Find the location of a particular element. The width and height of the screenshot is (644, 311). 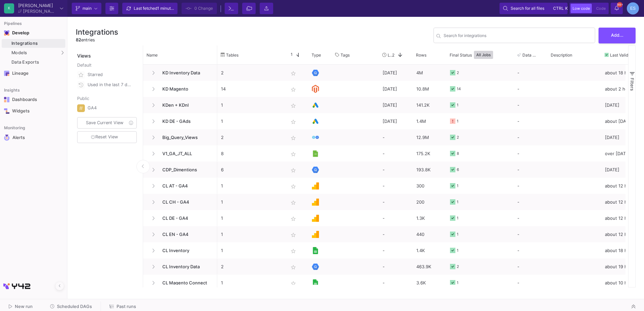

span: Save Current View is located at coordinates (104, 122).